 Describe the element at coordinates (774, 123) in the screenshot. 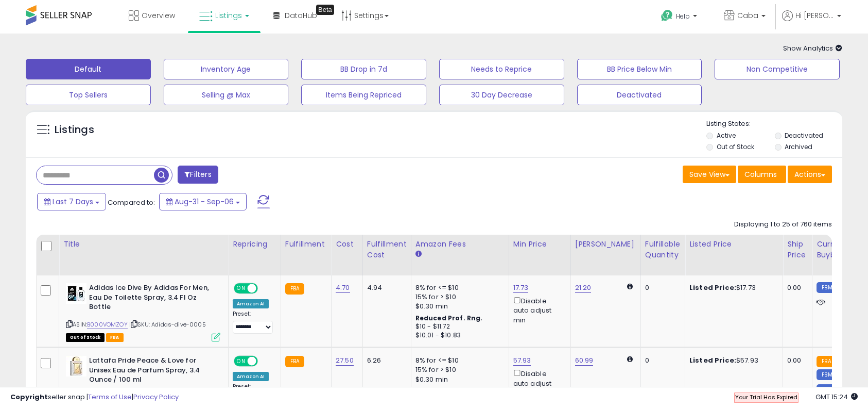

I see `p: Listing States:` at that location.